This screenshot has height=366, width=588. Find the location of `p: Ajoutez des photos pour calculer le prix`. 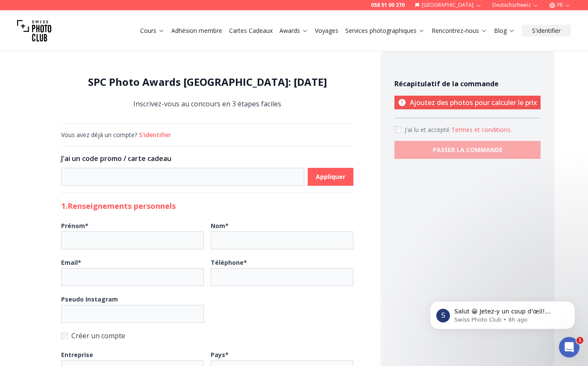

p: Ajoutez des photos pour calculer le prix is located at coordinates (468, 102).